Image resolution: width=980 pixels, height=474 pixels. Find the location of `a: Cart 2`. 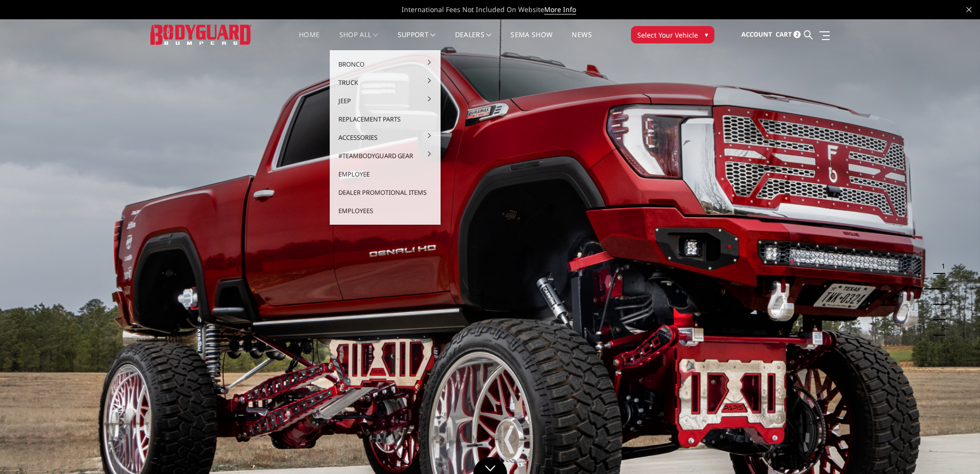

a: Cart 2 is located at coordinates (788, 35).